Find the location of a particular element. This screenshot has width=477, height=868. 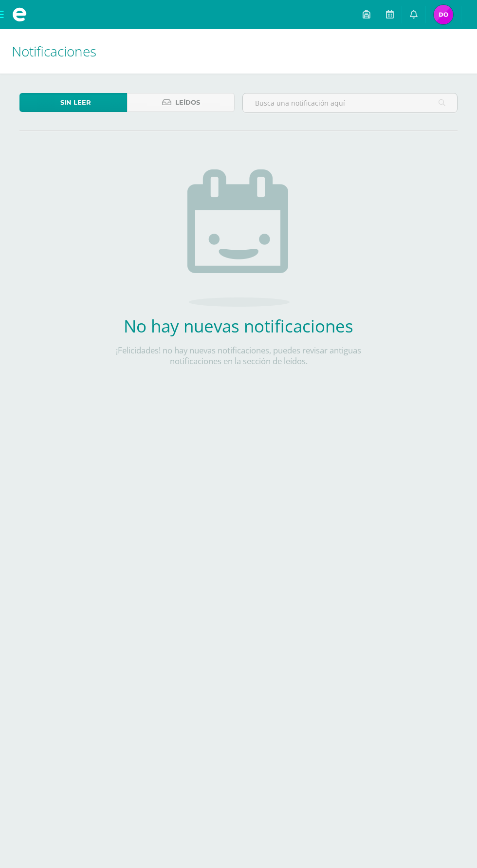

p: ¡Felicidades! no hay nuevas notificaciones, puedes revisar antiguas notificaciones en la sección ... is located at coordinates (238, 356).